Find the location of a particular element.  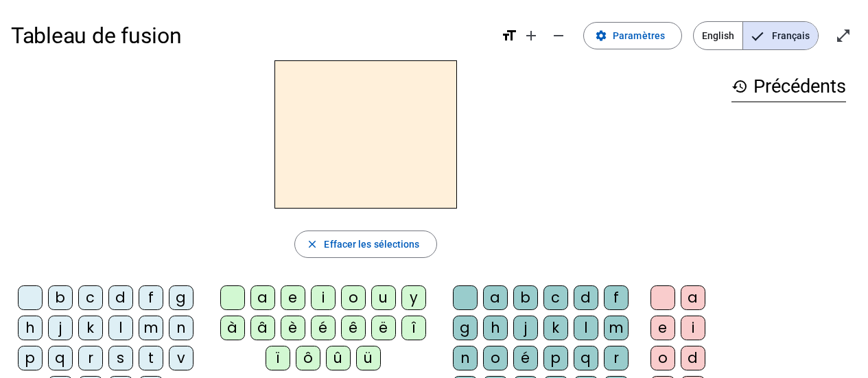

div: y is located at coordinates (414, 298).